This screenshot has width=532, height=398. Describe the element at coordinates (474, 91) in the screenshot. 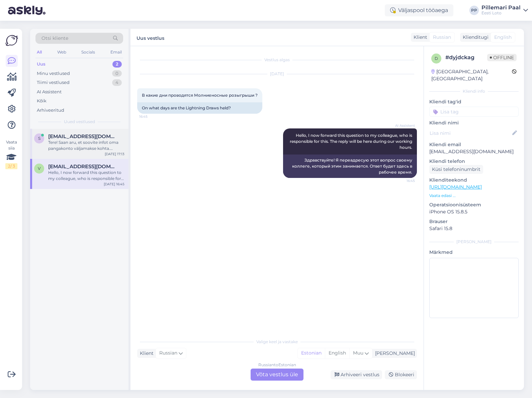

I see `div: Kliendi info` at that location.